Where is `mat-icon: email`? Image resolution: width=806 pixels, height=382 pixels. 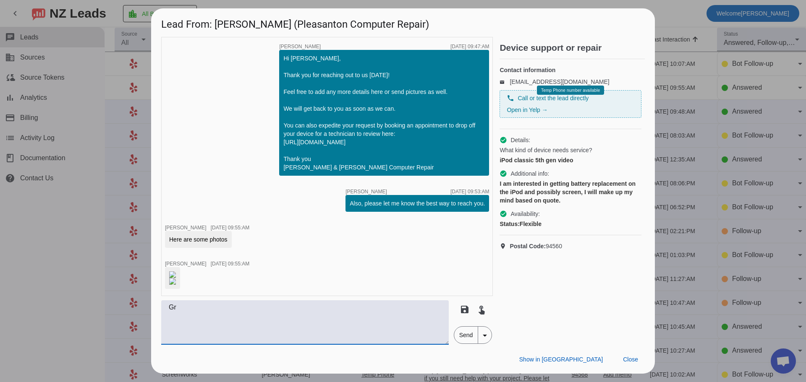
mat-icon: email is located at coordinates (504, 82).